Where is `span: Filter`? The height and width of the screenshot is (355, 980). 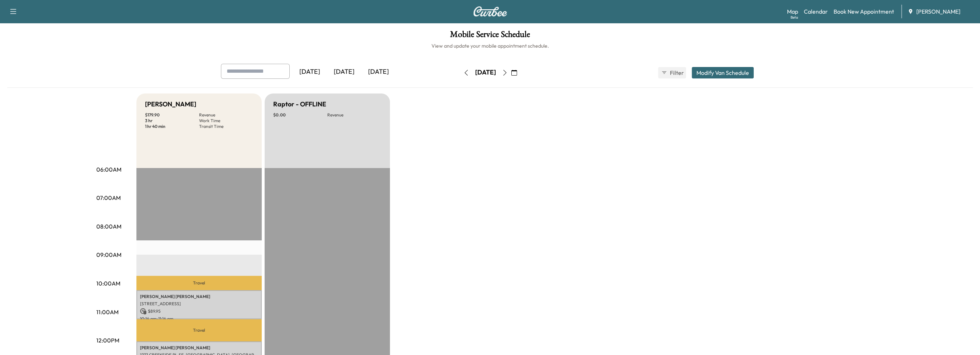
span: Filter is located at coordinates (677, 73).